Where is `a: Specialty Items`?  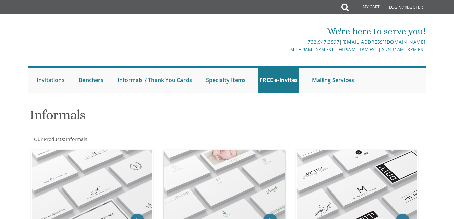
a: Specialty Items is located at coordinates (226, 80).